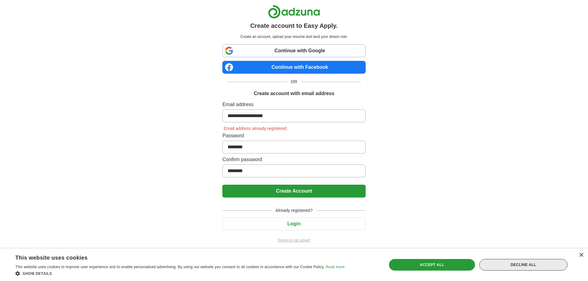  Describe the element at coordinates (294, 224) in the screenshot. I see `button: Login` at that location.